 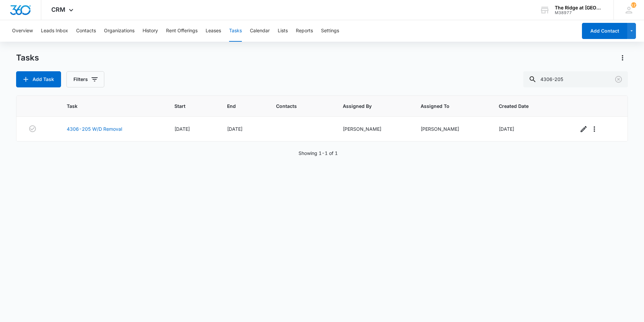 What do you see at coordinates (447, 106) in the screenshot?
I see `span: Assigned To` at bounding box center [447, 106].